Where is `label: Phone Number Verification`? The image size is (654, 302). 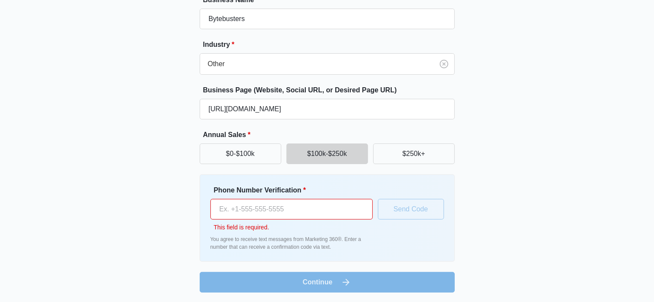 label: Phone Number Verification is located at coordinates (295, 190).